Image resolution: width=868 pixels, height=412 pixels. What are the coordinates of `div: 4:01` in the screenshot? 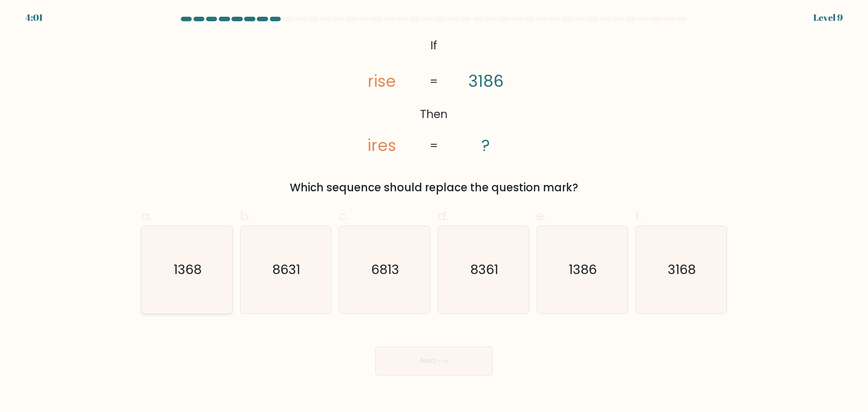 It's located at (34, 18).